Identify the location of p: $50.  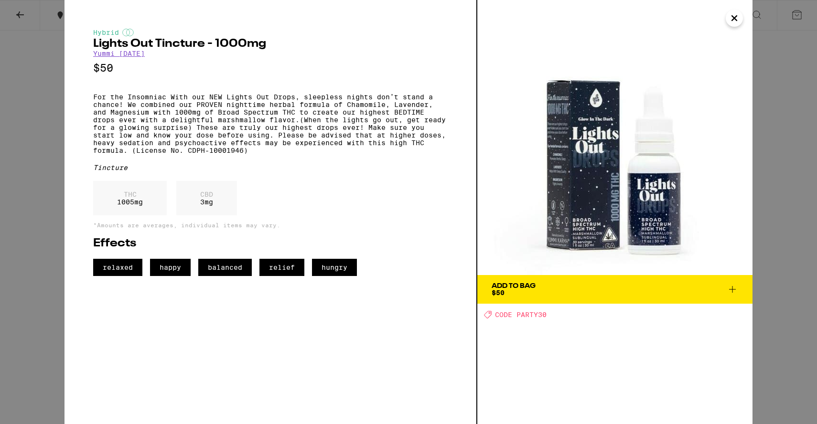
(271, 68).